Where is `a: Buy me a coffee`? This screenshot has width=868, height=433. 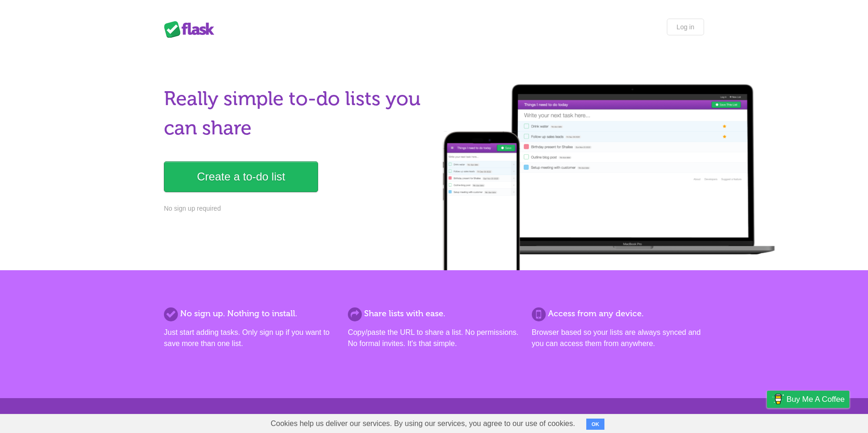 a: Buy me a coffee is located at coordinates (808, 399).